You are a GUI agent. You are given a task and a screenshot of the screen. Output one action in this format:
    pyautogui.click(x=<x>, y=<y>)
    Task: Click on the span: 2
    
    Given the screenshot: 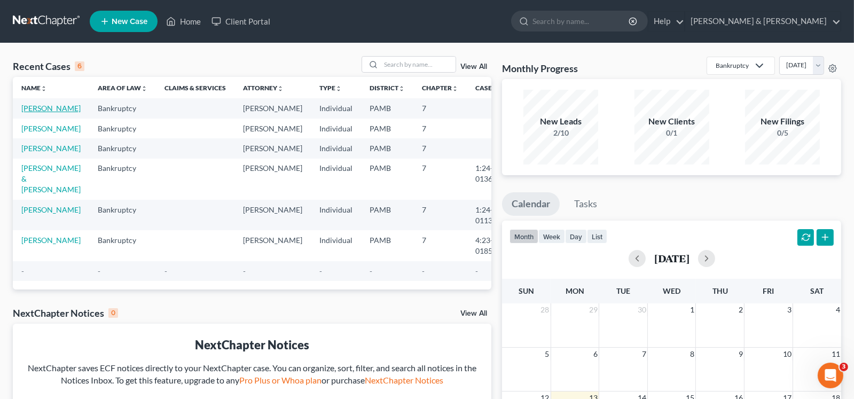 What is the action you would take?
    pyautogui.click(x=740, y=310)
    